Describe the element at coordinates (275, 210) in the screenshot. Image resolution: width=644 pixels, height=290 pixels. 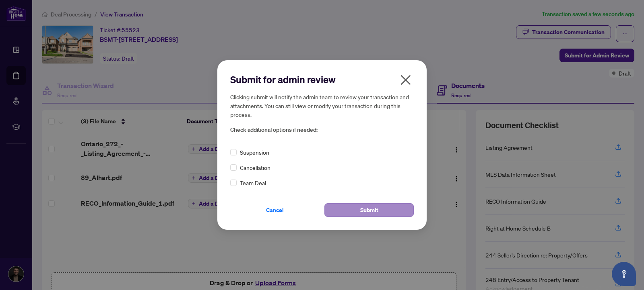
I see `button: Cancel` at that location.